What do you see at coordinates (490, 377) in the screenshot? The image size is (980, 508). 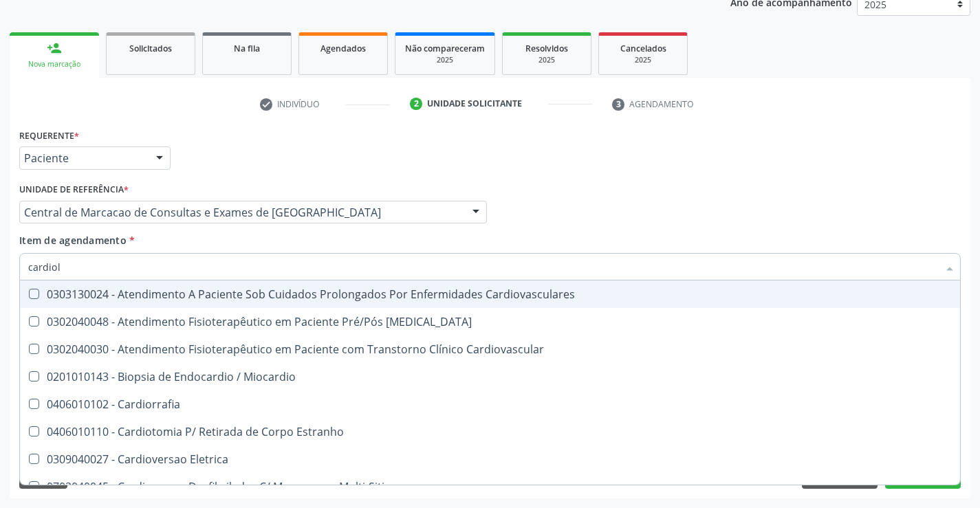 I see `div: 0201010143 - Biopsia de Endocardio / Miocardio` at bounding box center [490, 377].